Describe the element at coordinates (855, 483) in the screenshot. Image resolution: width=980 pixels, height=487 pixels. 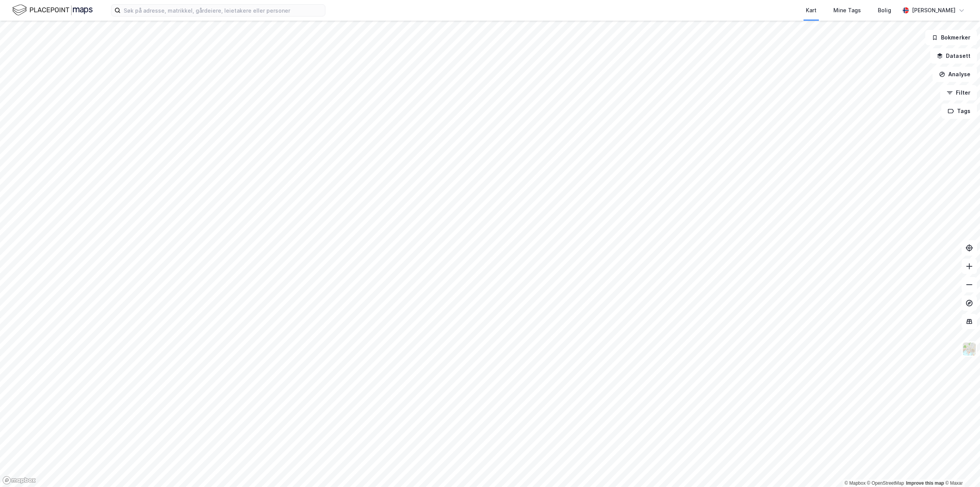
I see `a: Mapbox` at that location.